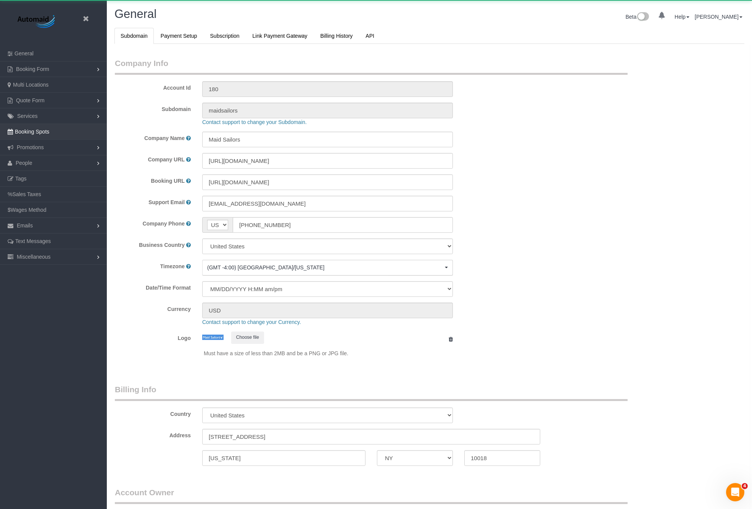 This screenshot has width=752, height=509. Describe the element at coordinates (164, 138) in the screenshot. I see `label: Company Name` at that location.